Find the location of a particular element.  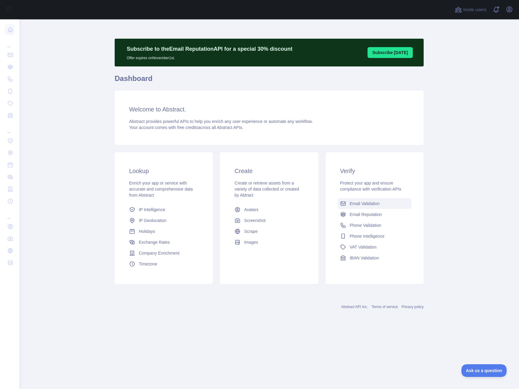

h3: Lookup is located at coordinates (164, 171).